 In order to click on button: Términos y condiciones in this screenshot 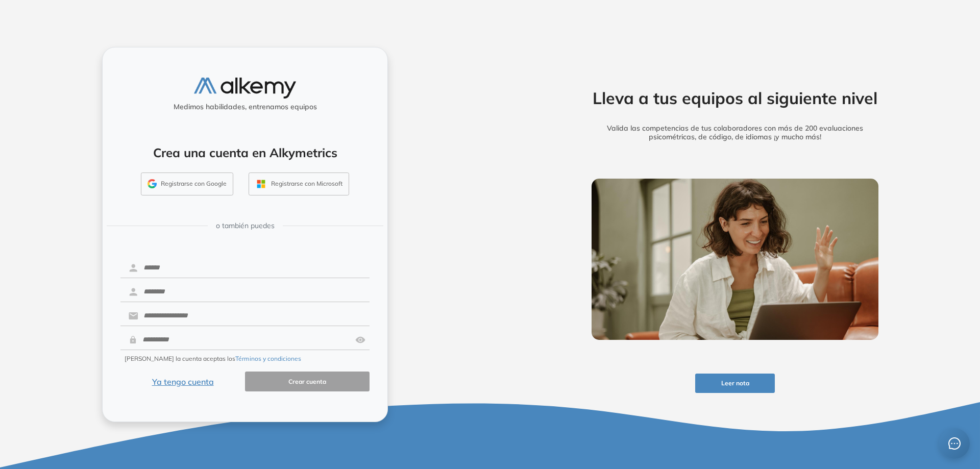, I will do `click(268, 358)`.